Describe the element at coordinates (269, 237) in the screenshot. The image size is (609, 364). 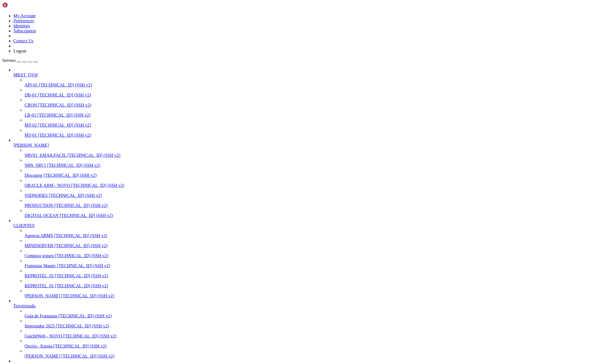
I see `x-row: command: postgres -c config_file=/etc/postgresql/postgresql.conf` at that location.